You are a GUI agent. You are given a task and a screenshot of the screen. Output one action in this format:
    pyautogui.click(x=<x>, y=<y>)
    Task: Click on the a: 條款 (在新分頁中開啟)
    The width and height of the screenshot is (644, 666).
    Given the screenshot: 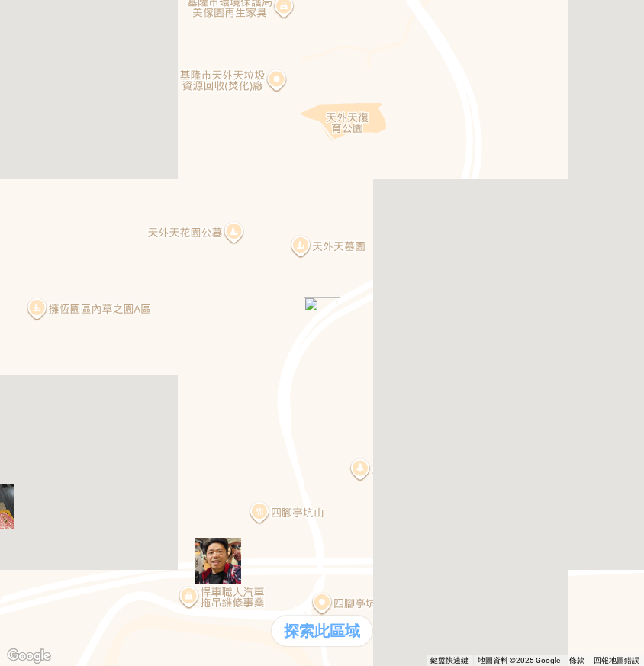 What is the action you would take?
    pyautogui.click(x=577, y=660)
    